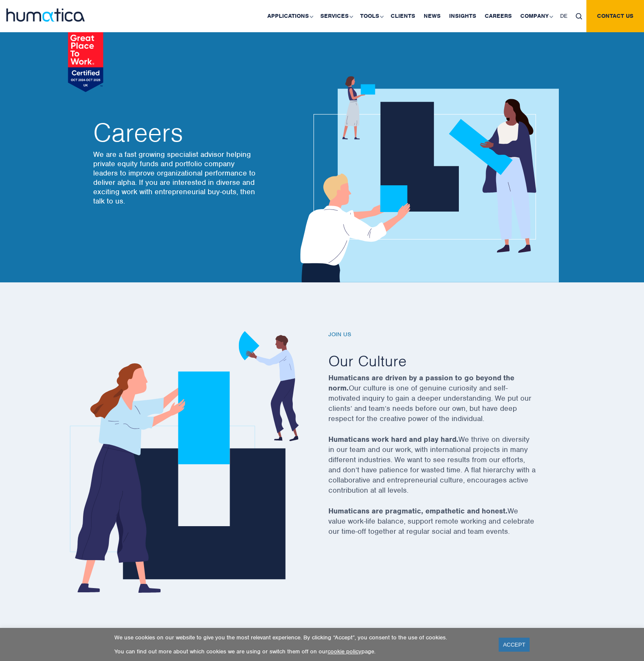 This screenshot has height=661, width=644. I want to click on strong: Humaticans work hard and play hard., so click(394, 439).